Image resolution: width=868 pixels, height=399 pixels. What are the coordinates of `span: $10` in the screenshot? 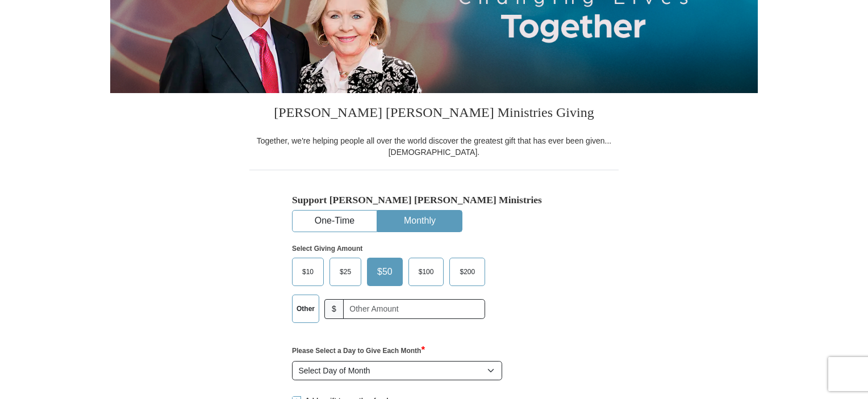 It's located at (308, 272).